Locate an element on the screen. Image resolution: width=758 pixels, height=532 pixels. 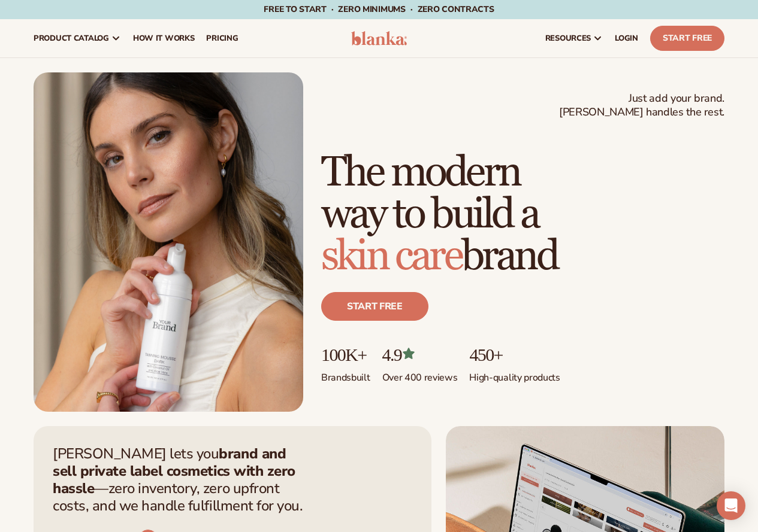
span: resources is located at coordinates (568, 38).